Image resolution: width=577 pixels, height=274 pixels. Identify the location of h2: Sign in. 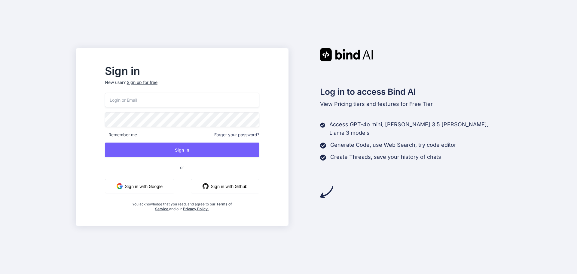
(182, 71).